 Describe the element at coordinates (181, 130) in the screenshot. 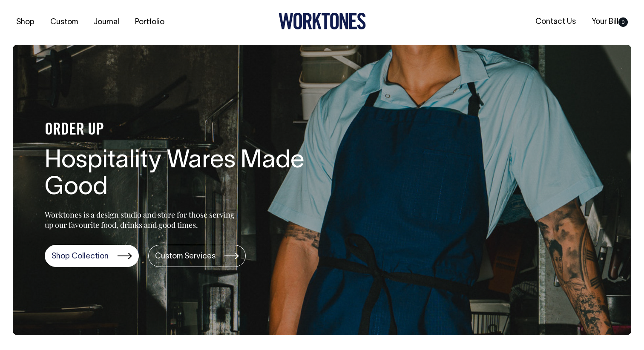

I see `h4: ORDER UP` at that location.